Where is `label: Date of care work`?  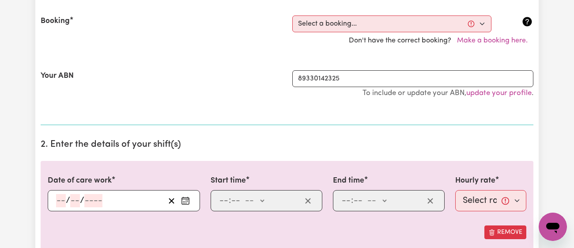 label: Date of care work is located at coordinates (79, 181).